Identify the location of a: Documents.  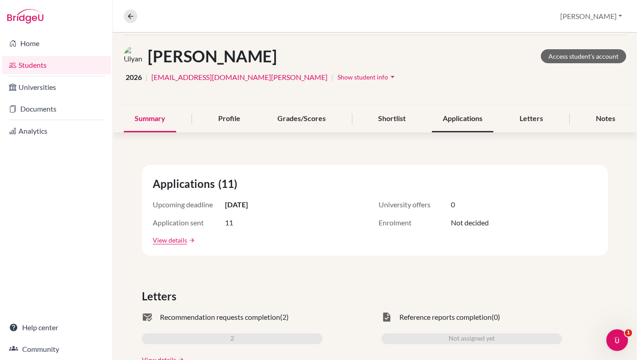
(56, 109).